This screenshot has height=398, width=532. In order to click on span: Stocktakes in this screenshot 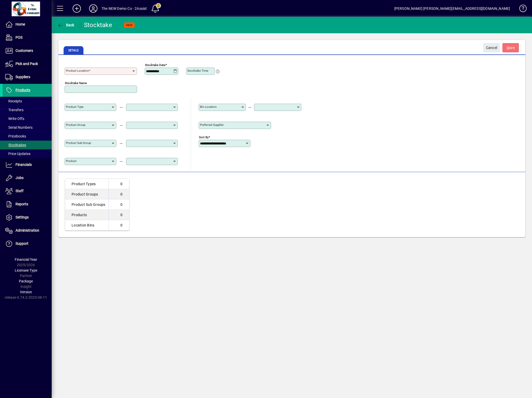, I will do `click(16, 145)`.